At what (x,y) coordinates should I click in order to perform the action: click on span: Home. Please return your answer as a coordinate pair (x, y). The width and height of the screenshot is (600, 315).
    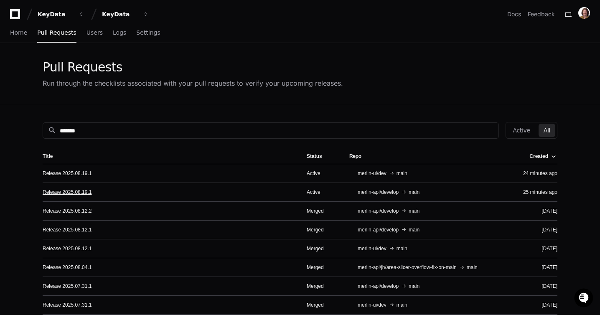
    Looking at the image, I should click on (18, 33).